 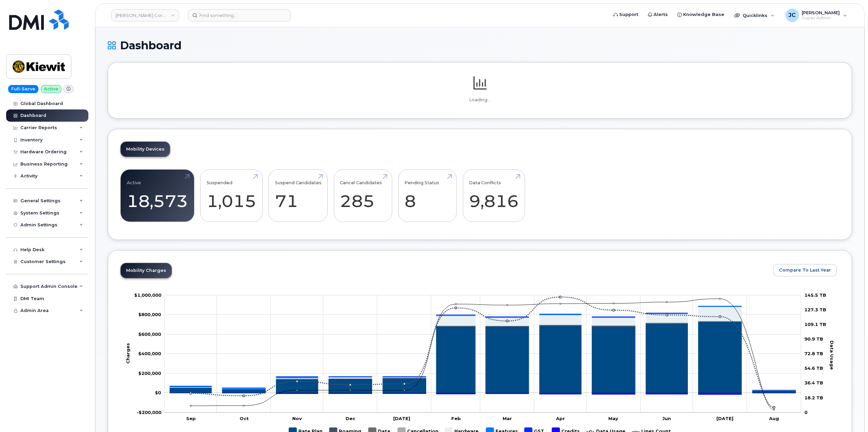 I want to click on tspan: 18.2 TB, so click(x=814, y=397).